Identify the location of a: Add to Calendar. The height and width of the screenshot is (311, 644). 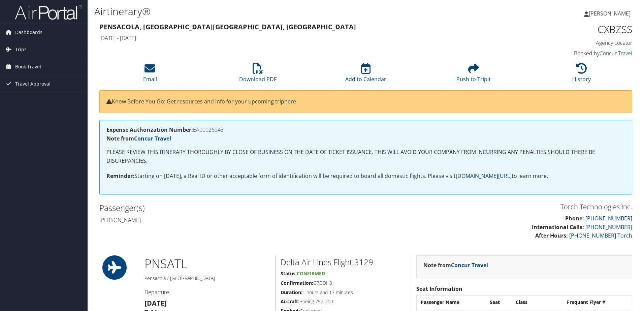
(366, 75).